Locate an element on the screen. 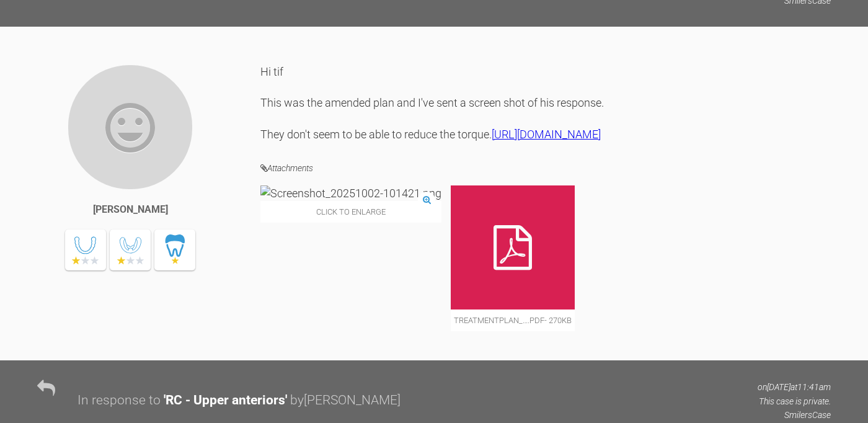  img: Rosheen Patel is located at coordinates (130, 127).